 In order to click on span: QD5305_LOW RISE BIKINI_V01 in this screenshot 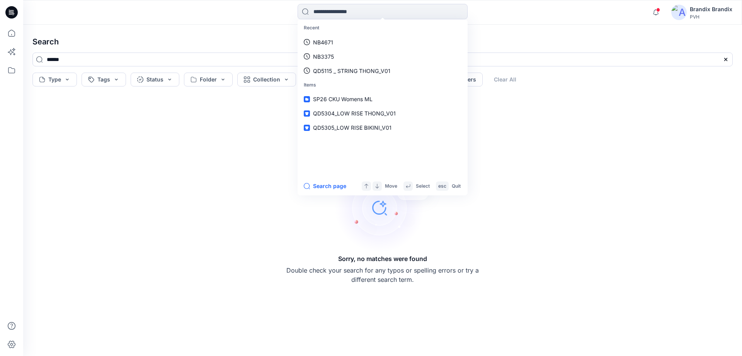, I will do `click(352, 128)`.